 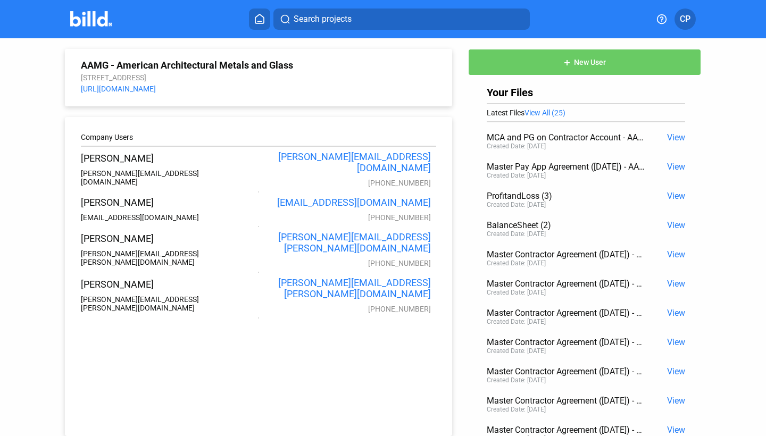 I want to click on div: Latest Files, so click(x=585, y=113).